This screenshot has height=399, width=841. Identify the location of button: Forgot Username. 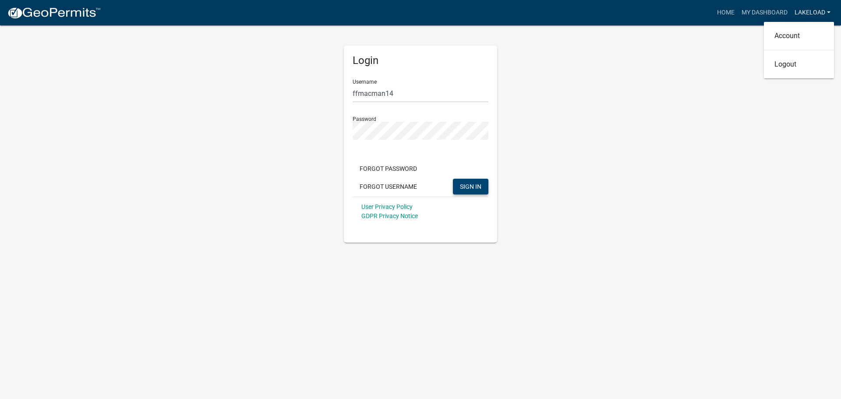
(388, 187).